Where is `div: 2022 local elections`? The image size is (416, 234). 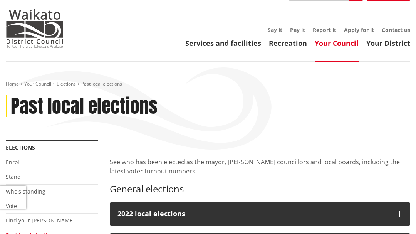
div: 2022 local elections is located at coordinates (253, 214).